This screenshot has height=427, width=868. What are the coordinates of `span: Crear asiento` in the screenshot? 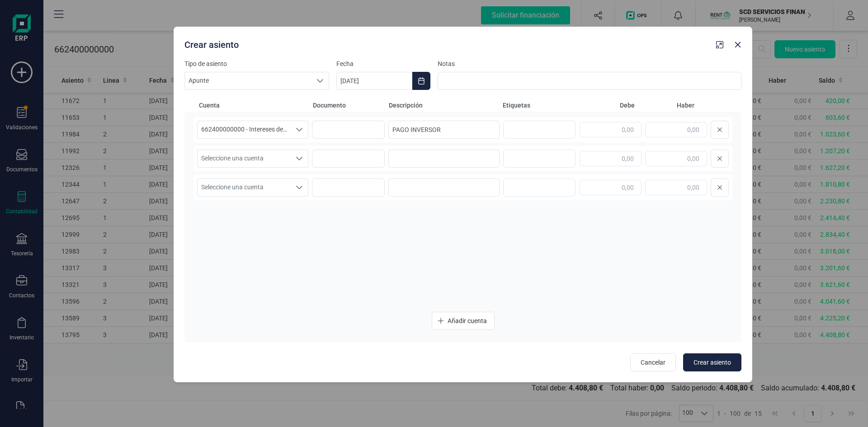 It's located at (712, 362).